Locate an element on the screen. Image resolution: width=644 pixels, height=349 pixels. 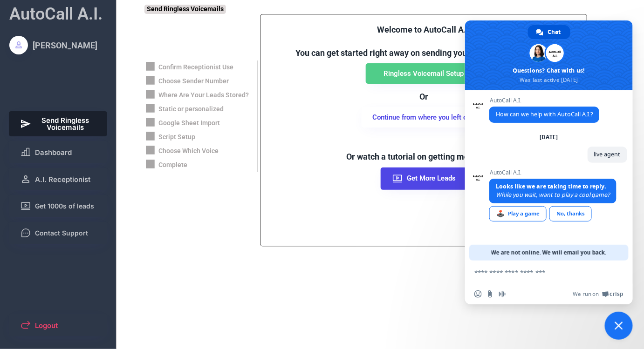
textarea: Compose your message... is located at coordinates (539, 273).